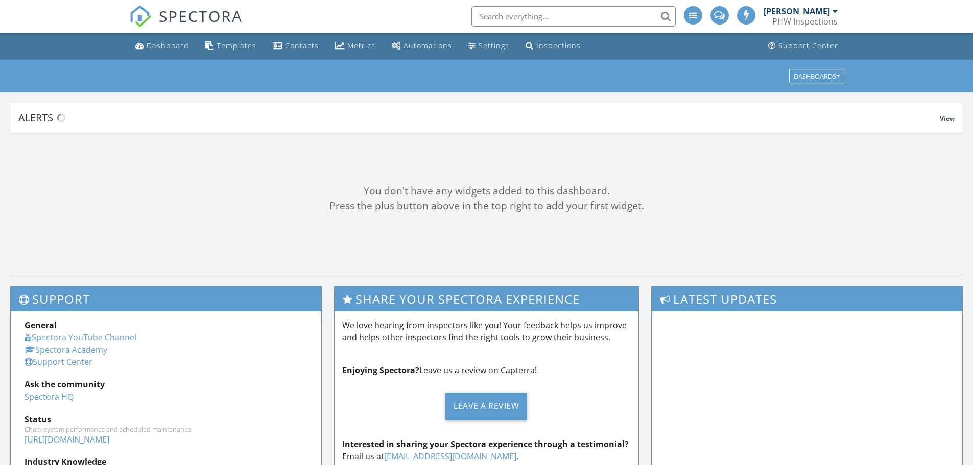 This screenshot has width=973, height=465. I want to click on a: Dashboard, so click(162, 46).